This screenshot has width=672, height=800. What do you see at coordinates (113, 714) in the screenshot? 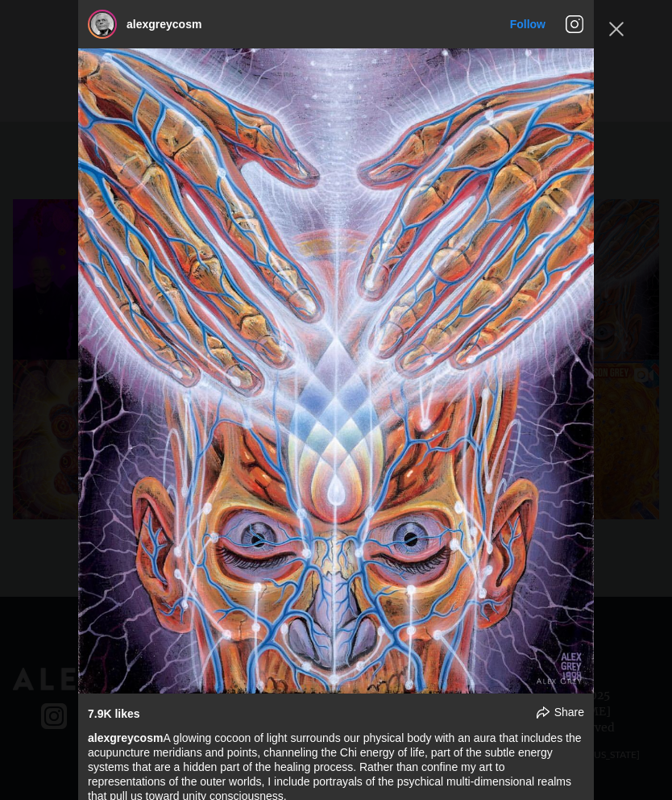
I see `div: 7.9K likes` at bounding box center [113, 714].